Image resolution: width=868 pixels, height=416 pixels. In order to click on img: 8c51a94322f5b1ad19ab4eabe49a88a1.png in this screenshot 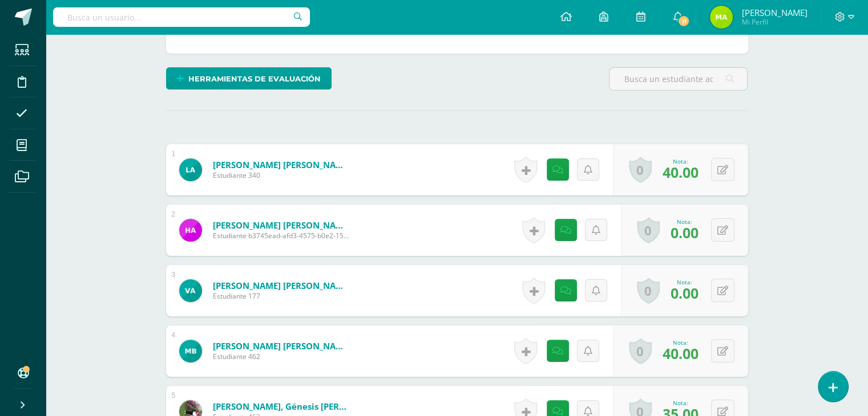, I will do `click(190, 170)`.